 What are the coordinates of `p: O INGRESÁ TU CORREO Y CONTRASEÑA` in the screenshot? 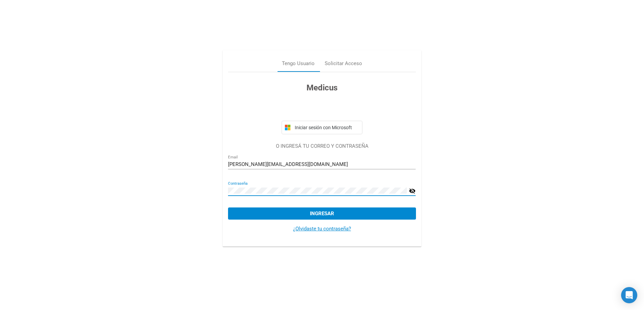 It's located at (322, 146).